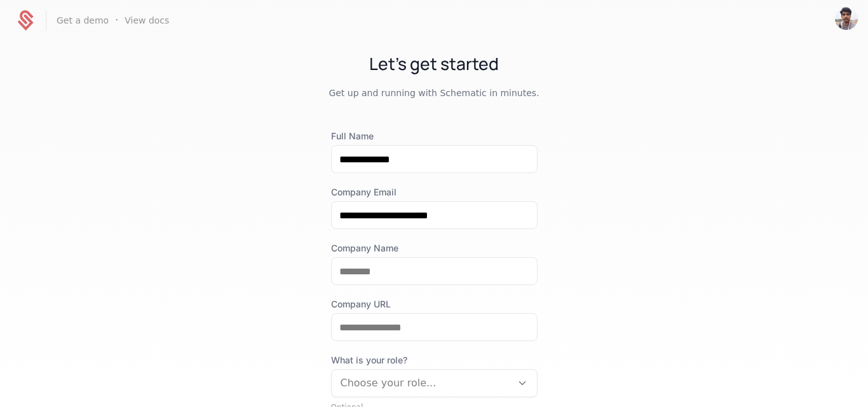  Describe the element at coordinates (846, 19) in the screenshot. I see `button: Open user button` at that location.